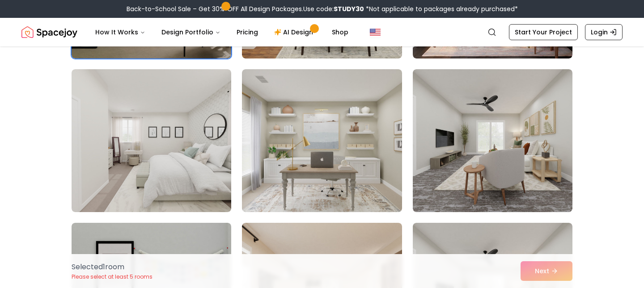  Describe the element at coordinates (493, 141) in the screenshot. I see `img: Room room-9` at that location.